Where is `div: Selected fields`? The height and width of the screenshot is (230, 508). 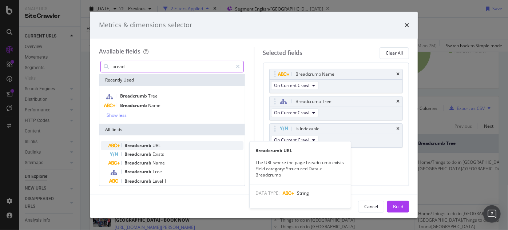
div: Selected fields is located at coordinates (283, 53).